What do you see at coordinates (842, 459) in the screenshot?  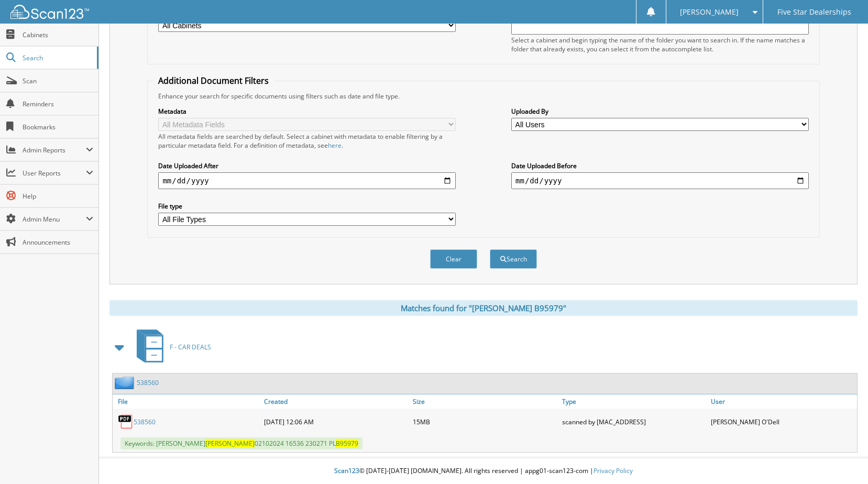 I see `div: Chat Widget` at bounding box center [842, 459].